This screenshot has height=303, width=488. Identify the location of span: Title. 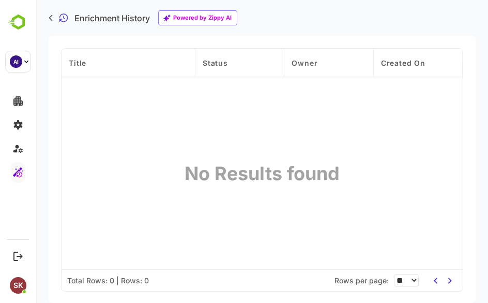
(78, 63).